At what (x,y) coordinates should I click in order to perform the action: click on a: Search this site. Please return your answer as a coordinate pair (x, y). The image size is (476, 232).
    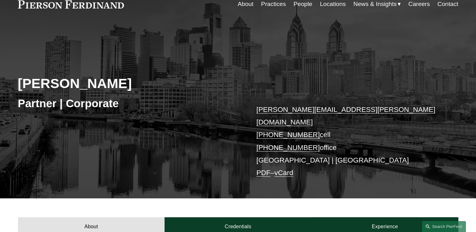
    Looking at the image, I should click on (444, 227).